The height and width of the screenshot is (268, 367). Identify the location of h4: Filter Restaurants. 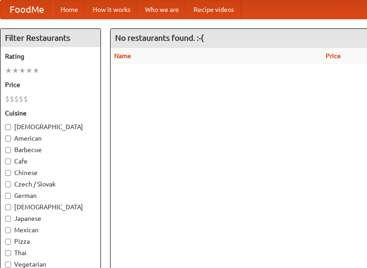
(50, 38).